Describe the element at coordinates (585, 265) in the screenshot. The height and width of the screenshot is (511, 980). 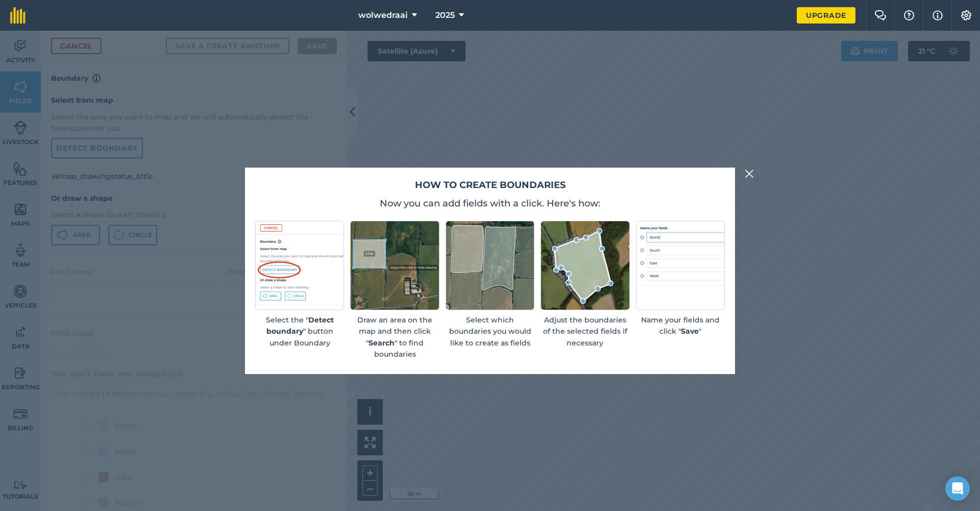
I see `img: Screenshot of an editable boundary` at that location.